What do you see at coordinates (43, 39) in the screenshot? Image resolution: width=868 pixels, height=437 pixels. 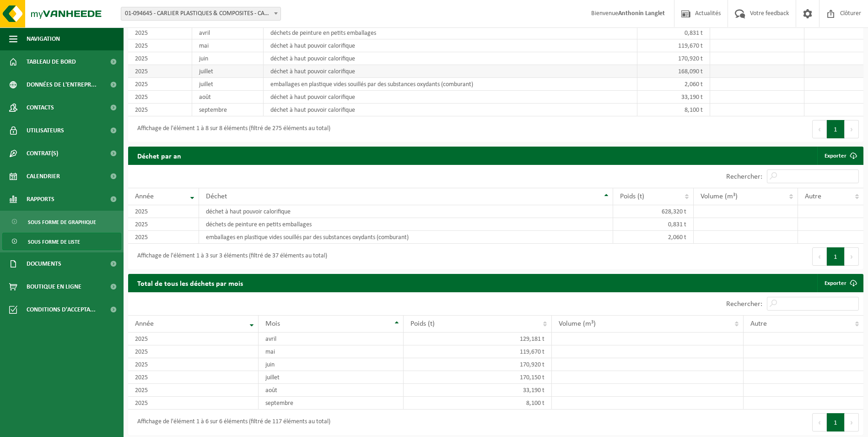 I see `span: Navigation` at bounding box center [43, 39].